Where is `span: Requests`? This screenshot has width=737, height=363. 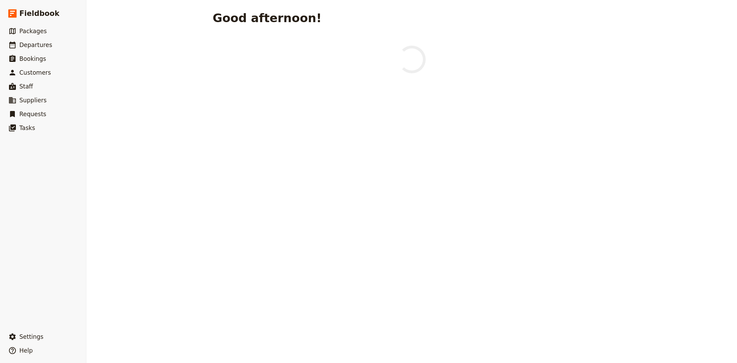
span: Requests is located at coordinates (33, 114).